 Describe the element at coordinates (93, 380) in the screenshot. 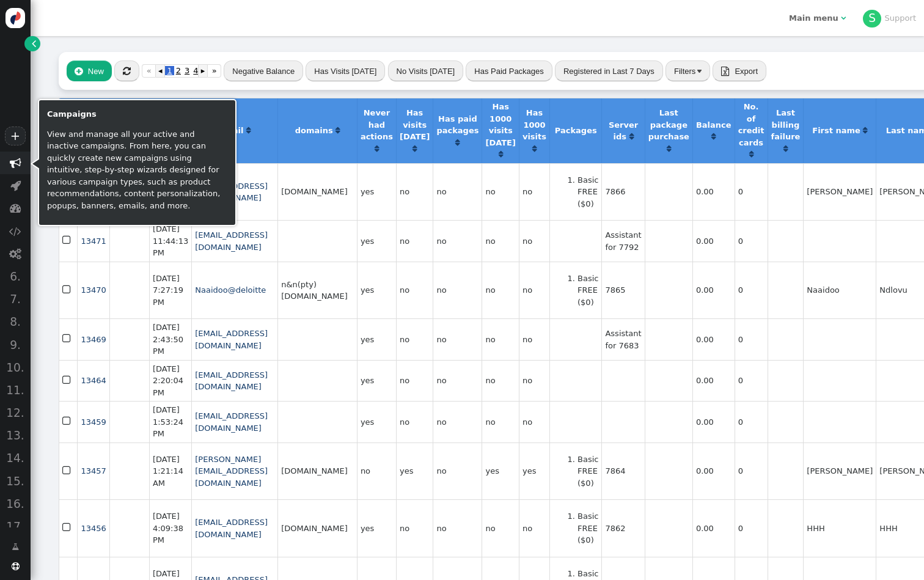

I see `a: 13464` at that location.